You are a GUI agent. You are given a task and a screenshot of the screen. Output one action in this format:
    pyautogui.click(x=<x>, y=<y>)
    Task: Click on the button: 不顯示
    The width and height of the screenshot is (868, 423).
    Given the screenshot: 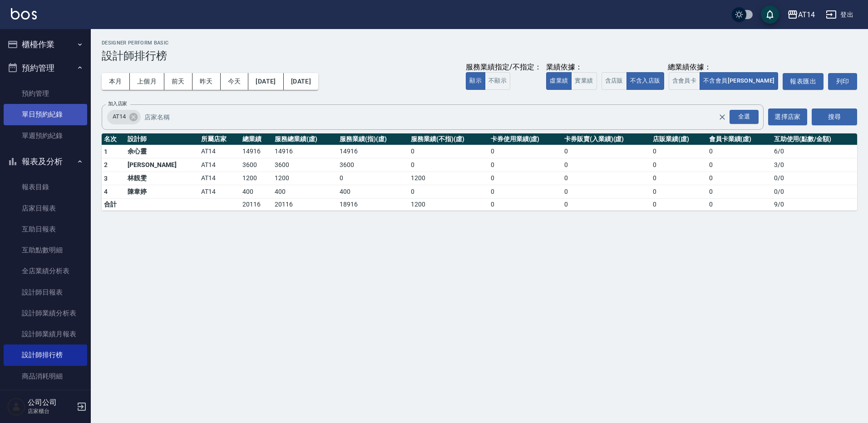 What is the action you would take?
    pyautogui.click(x=497, y=81)
    